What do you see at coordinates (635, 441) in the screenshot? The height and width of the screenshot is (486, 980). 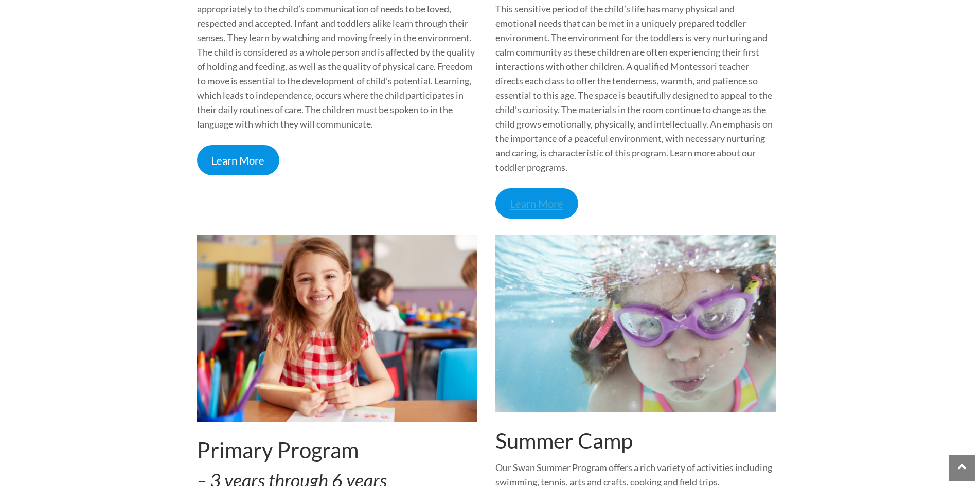 I see `h2: Summer Camp` at bounding box center [635, 441].